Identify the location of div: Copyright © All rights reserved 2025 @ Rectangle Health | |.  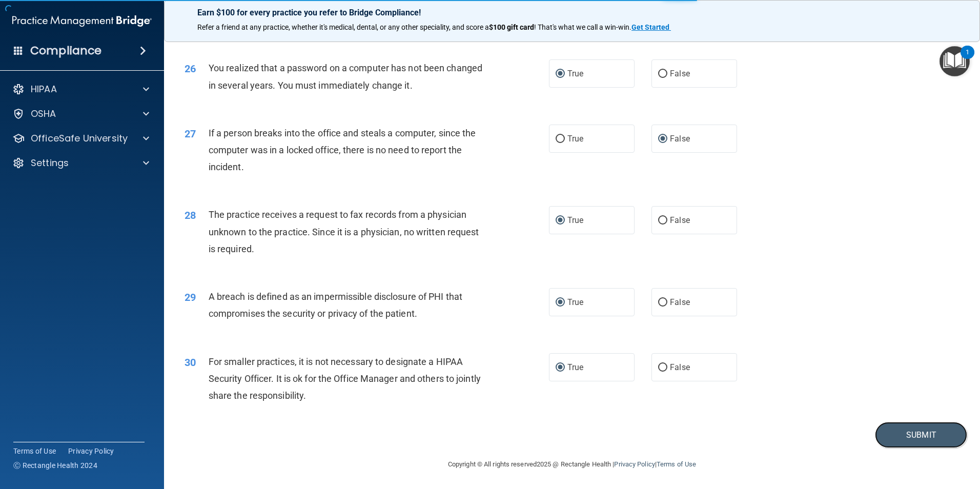
(572, 464).